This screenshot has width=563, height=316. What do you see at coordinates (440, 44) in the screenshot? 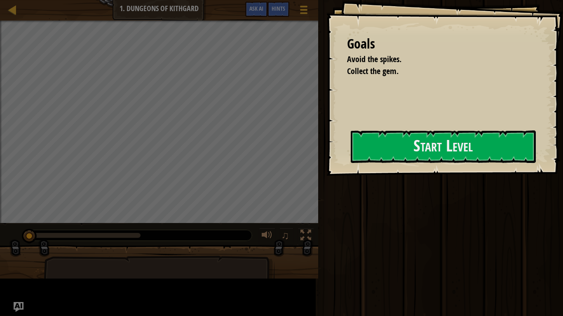
I see `div: Goals` at bounding box center [440, 44].